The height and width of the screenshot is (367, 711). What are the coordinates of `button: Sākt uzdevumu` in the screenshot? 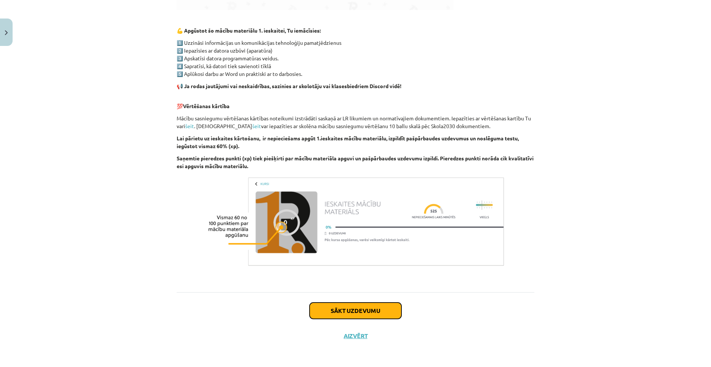 It's located at (355, 311).